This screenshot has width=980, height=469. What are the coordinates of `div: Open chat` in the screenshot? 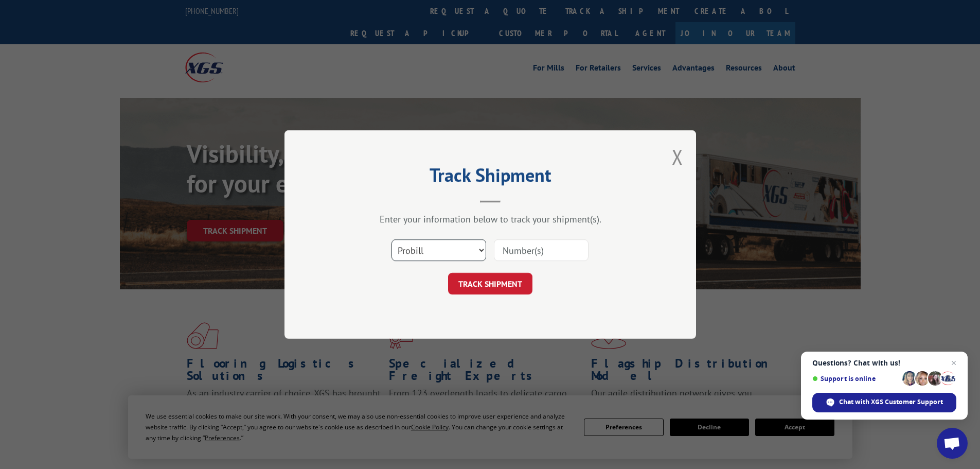 It's located at (952, 443).